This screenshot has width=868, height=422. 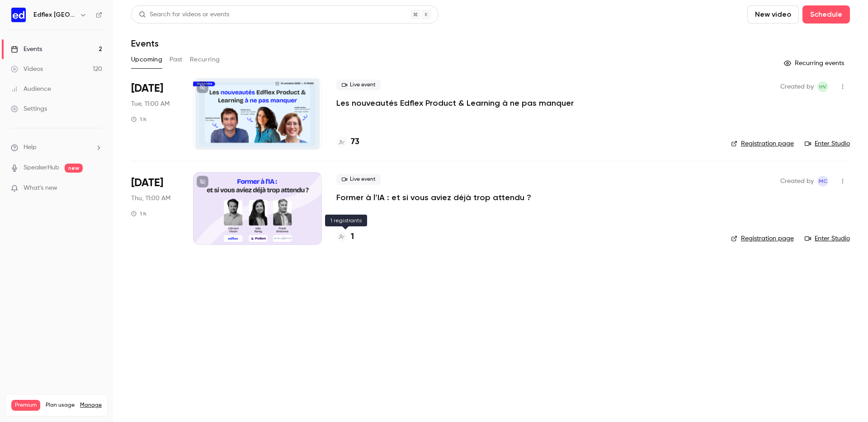 What do you see at coordinates (27, 69) in the screenshot?
I see `div: Videos` at bounding box center [27, 69].